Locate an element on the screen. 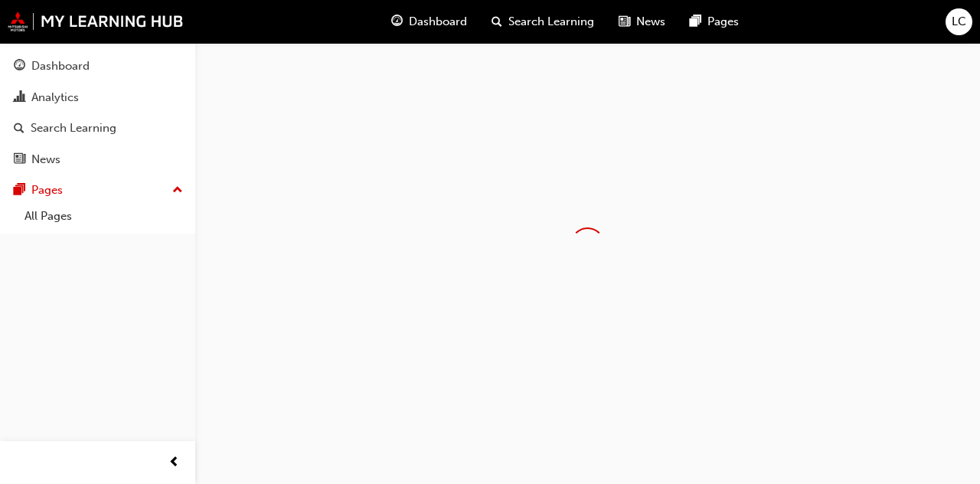  span: chart-icon is located at coordinates (20, 98).